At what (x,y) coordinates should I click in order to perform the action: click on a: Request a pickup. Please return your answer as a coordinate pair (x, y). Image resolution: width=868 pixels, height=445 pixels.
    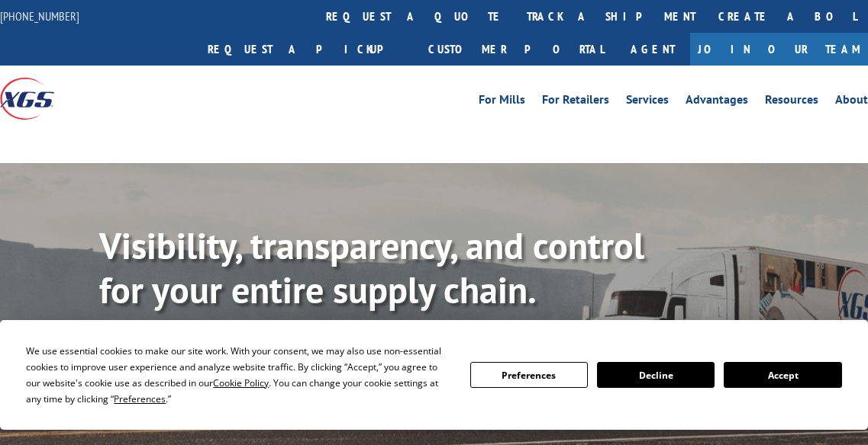
    Looking at the image, I should click on (306, 49).